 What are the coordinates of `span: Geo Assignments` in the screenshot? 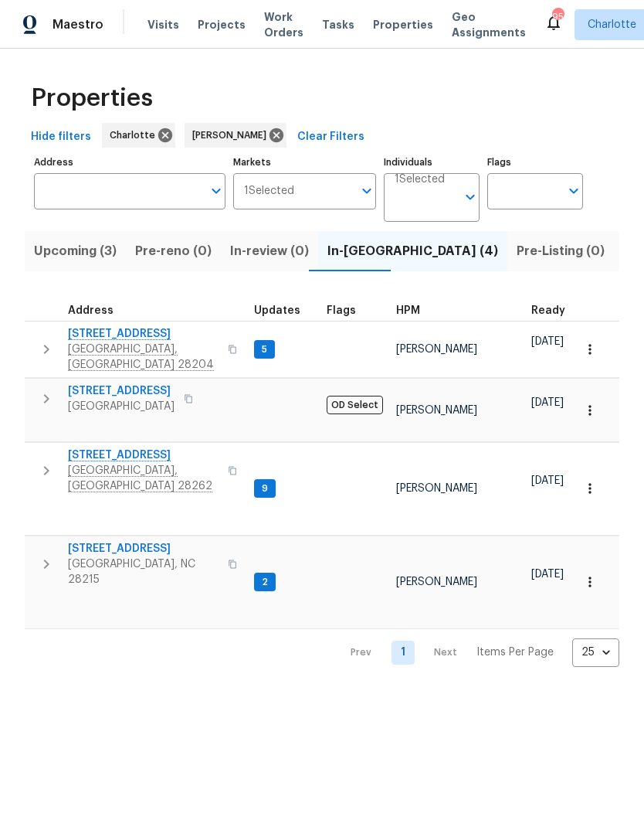 It's located at (489, 25).